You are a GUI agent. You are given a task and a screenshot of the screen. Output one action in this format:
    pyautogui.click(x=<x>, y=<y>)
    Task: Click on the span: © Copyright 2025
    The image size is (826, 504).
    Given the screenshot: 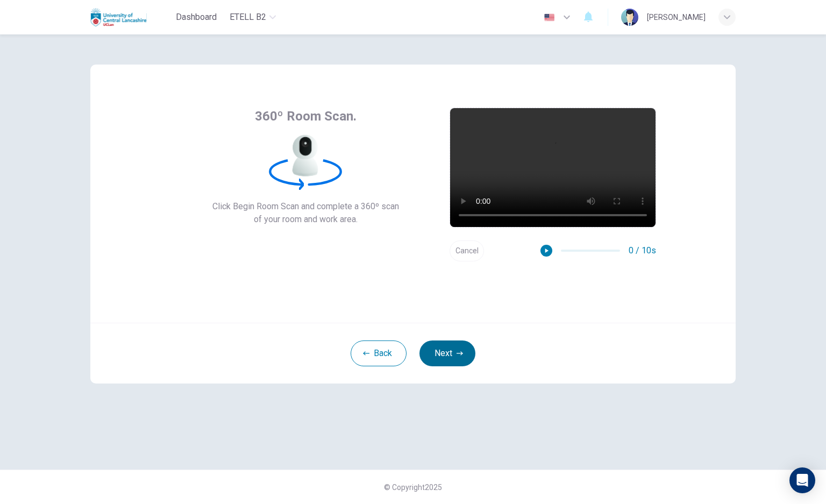 What is the action you would take?
    pyautogui.click(x=413, y=487)
    